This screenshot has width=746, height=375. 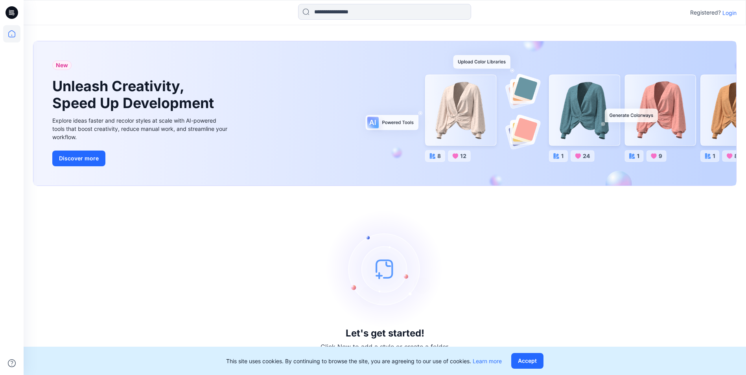 I want to click on a: Learn more, so click(x=487, y=361).